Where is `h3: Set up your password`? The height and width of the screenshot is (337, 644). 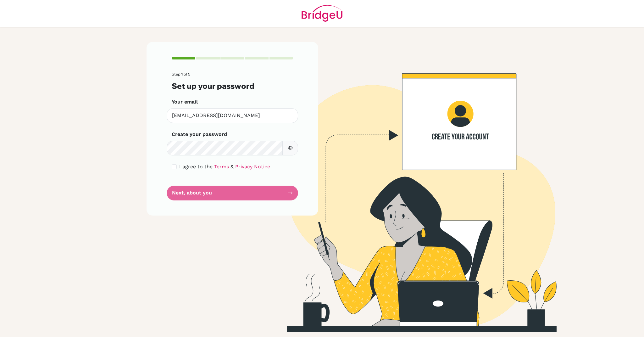 h3: Set up your password is located at coordinates (233, 86).